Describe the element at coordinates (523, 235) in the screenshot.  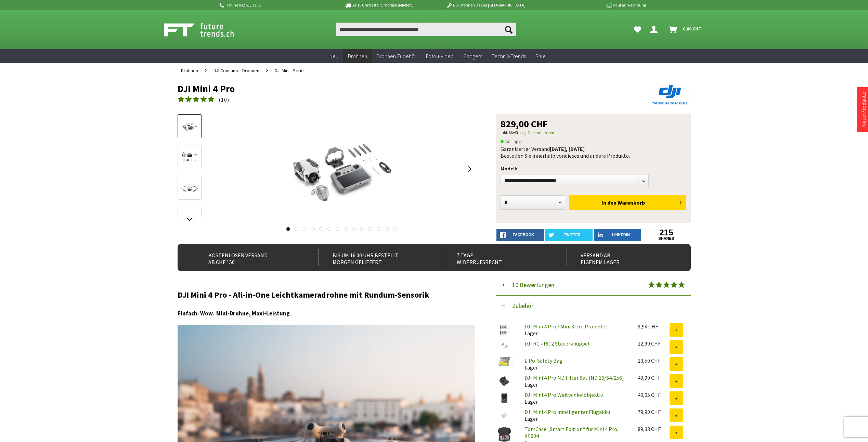
I see `span: facebook` at that location.